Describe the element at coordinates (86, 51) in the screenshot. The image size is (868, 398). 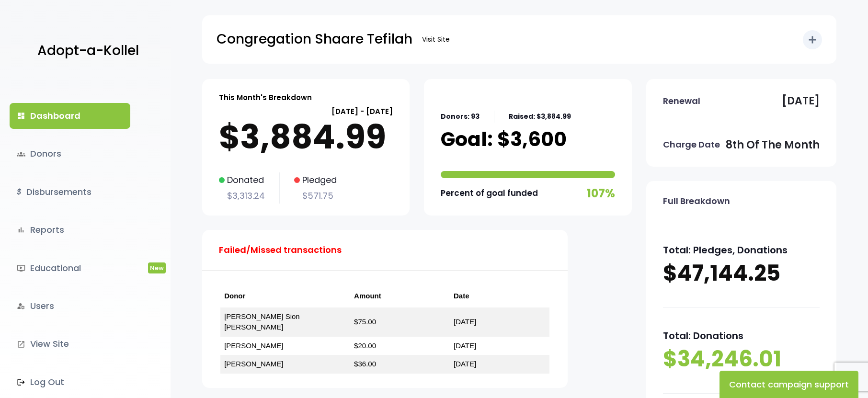
I see `a: Adopt-a-Kollel` at that location.